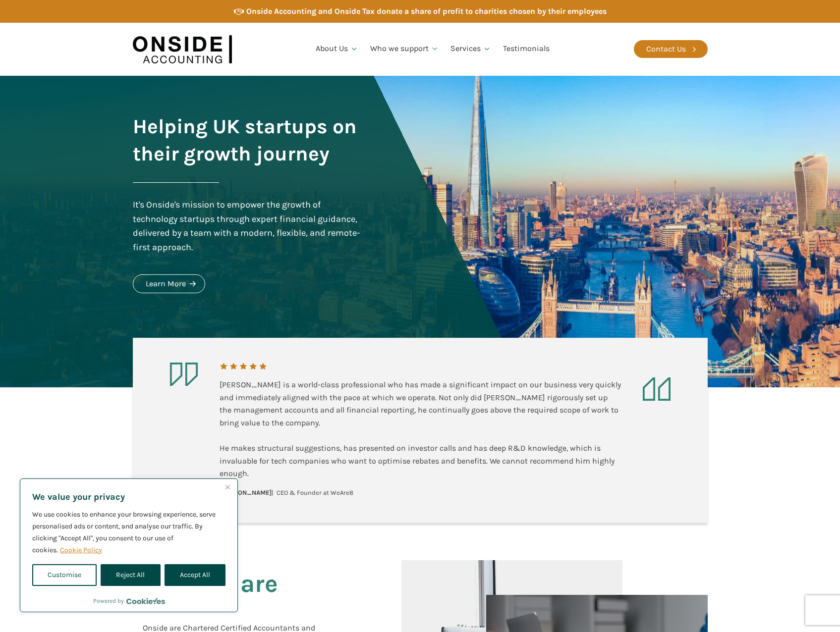 The width and height of the screenshot is (840, 632). What do you see at coordinates (426, 11) in the screenshot?
I see `div: Onside Accounting and Onside Tax donate a share of profit to charities chosen by their employees` at bounding box center [426, 11].